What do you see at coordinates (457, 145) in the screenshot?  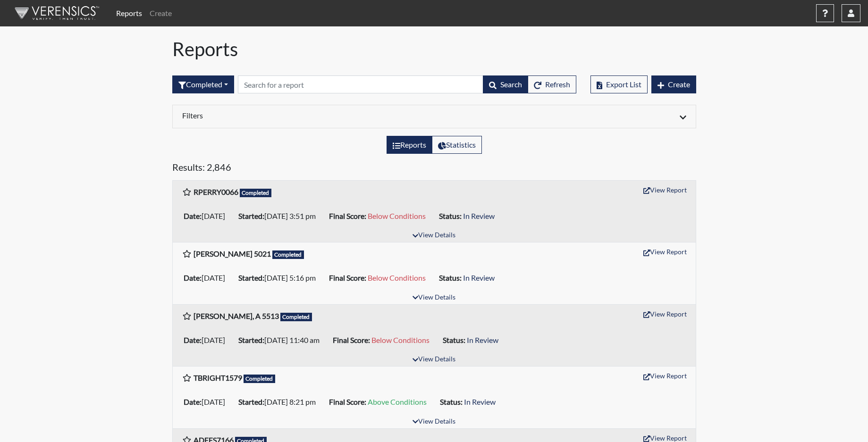 I see `label: View statistics about completed interviews` at bounding box center [457, 145].